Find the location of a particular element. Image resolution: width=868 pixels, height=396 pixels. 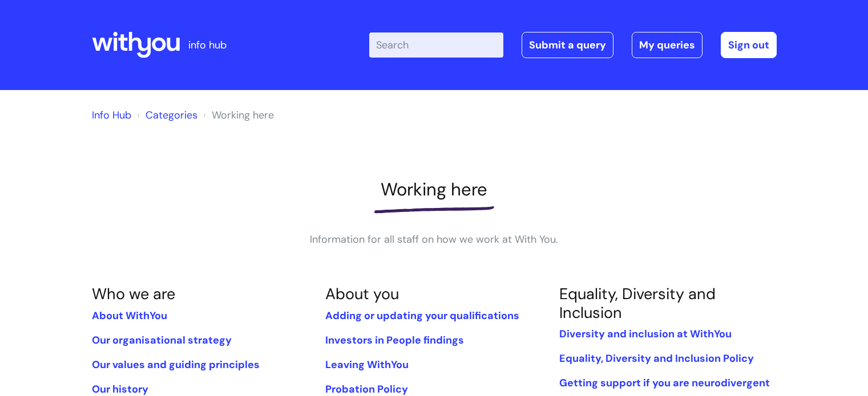

a: Our history is located at coordinates (120, 389).